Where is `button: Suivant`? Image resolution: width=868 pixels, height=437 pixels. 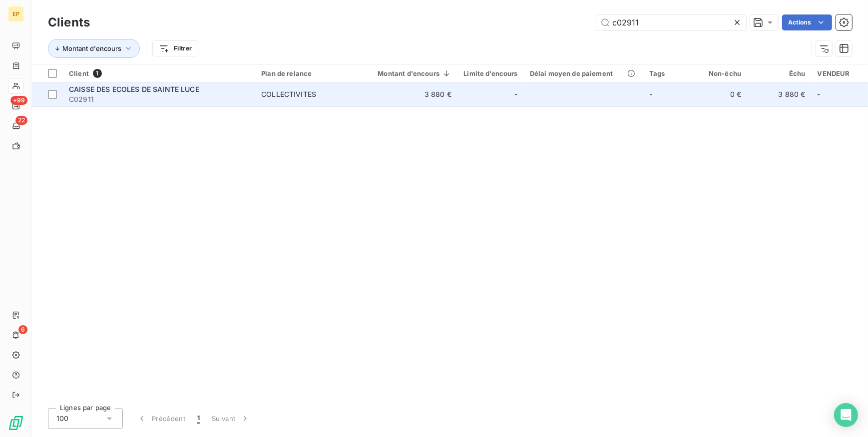 button: Suivant is located at coordinates (231, 418).